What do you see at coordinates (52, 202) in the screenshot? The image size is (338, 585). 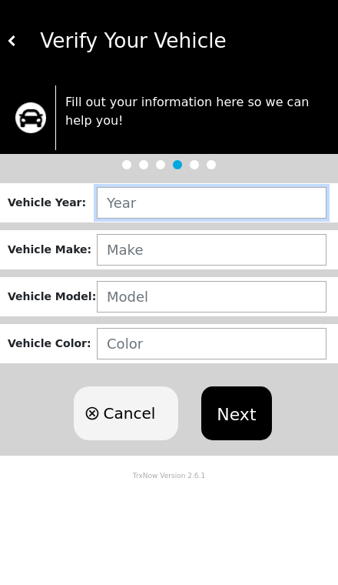 I see `div: Vehicle Year :` at bounding box center [52, 202].